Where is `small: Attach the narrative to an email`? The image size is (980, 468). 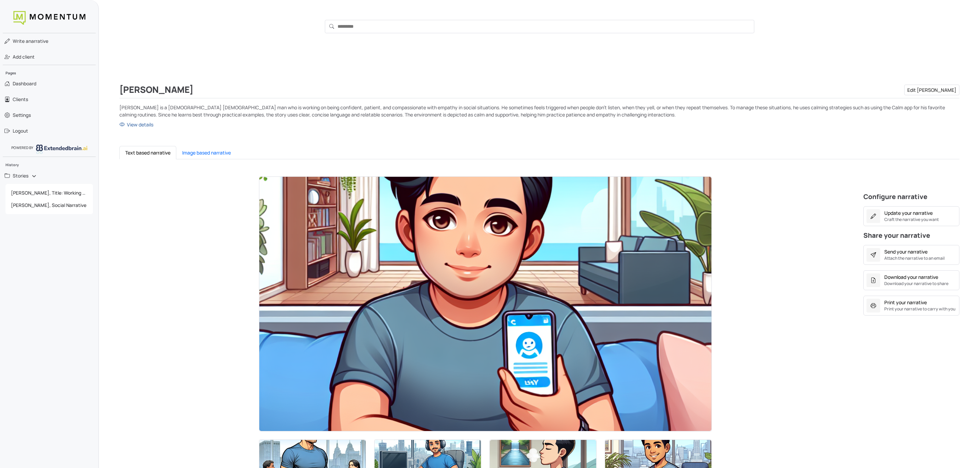
small: Attach the narrative to an email is located at coordinates (915, 258).